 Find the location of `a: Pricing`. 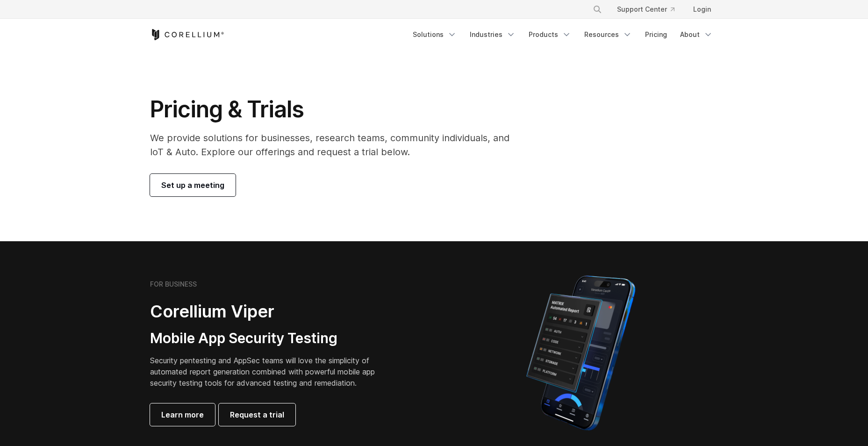

a: Pricing is located at coordinates (656, 35).